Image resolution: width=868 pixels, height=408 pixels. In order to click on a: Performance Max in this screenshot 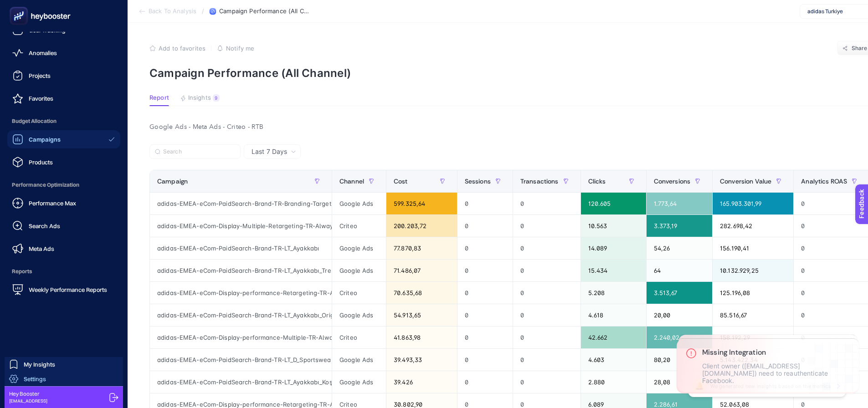, I will do `click(64, 203)`.